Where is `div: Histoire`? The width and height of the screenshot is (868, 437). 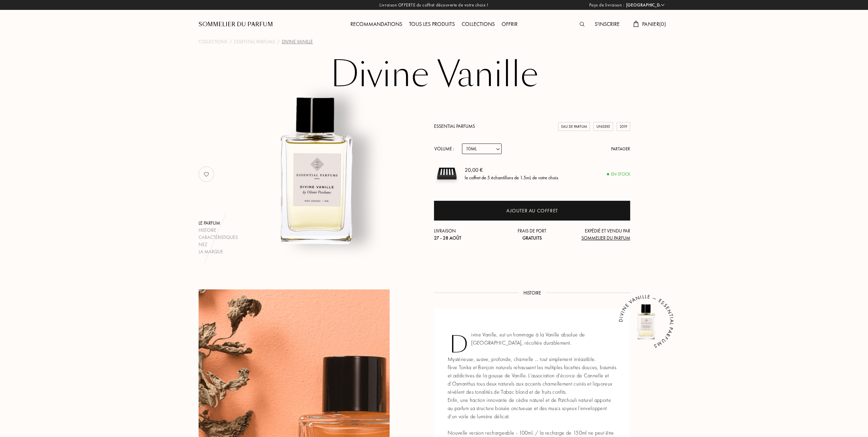
div: Histoire is located at coordinates (218, 230).